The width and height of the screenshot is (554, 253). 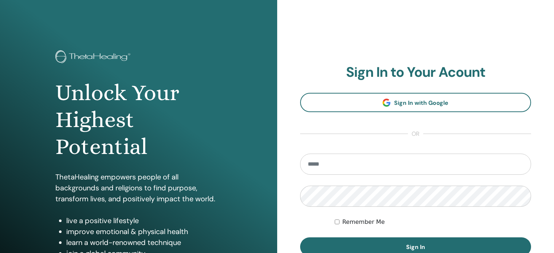 What do you see at coordinates (415, 72) in the screenshot?
I see `h2: Sign In to Your Acount` at bounding box center [415, 72].